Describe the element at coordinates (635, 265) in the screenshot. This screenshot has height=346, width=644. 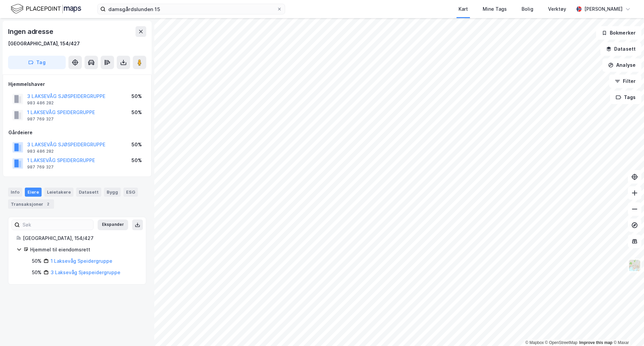
I see `img: Z` at that location.